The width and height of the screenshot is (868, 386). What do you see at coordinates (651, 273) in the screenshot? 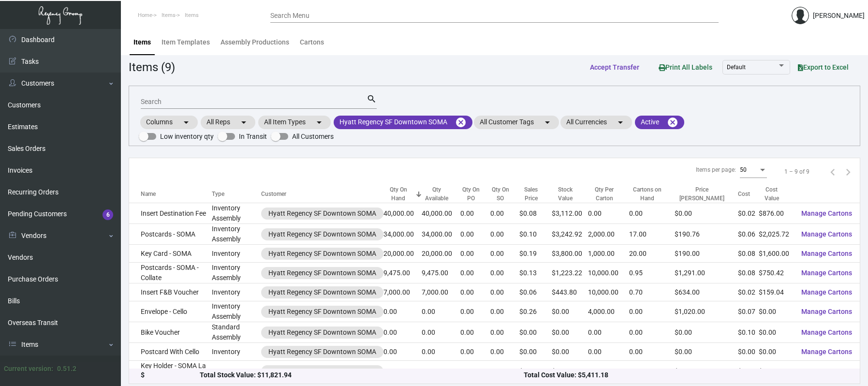
I see `td: 0.95` at bounding box center [651, 273].